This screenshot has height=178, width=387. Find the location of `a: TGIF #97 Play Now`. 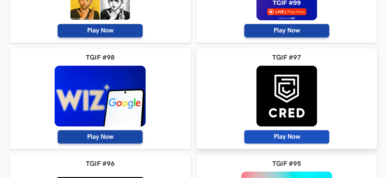

a: TGIF #97 Play Now is located at coordinates (287, 98).